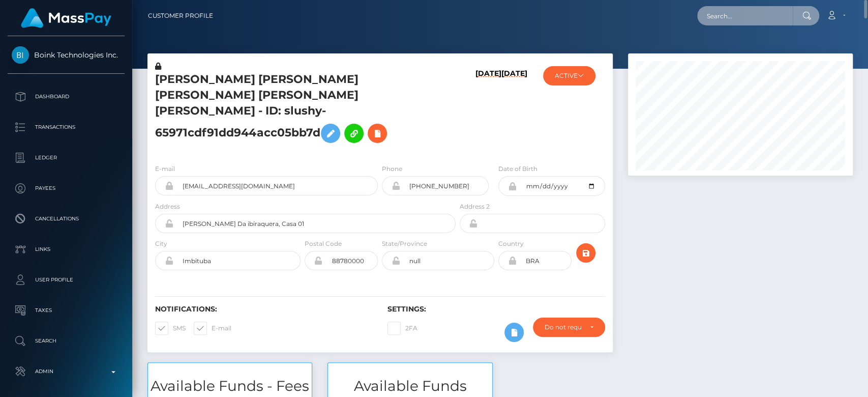  I want to click on p: Taxes, so click(66, 311).